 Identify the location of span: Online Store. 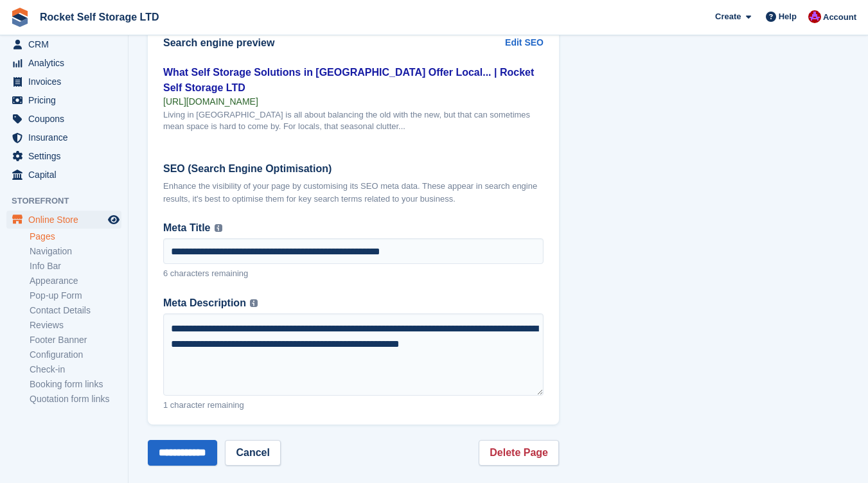
(67, 219).